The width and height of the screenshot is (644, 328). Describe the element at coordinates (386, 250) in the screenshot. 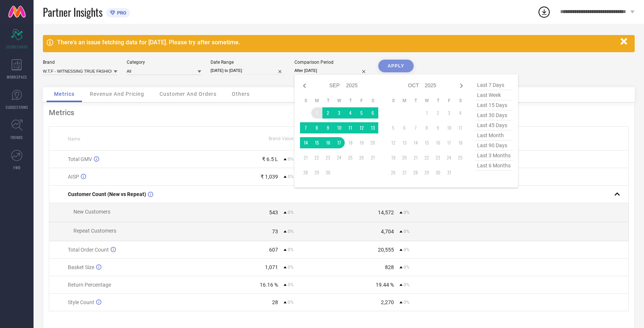

I see `div: 20,555` at that location.